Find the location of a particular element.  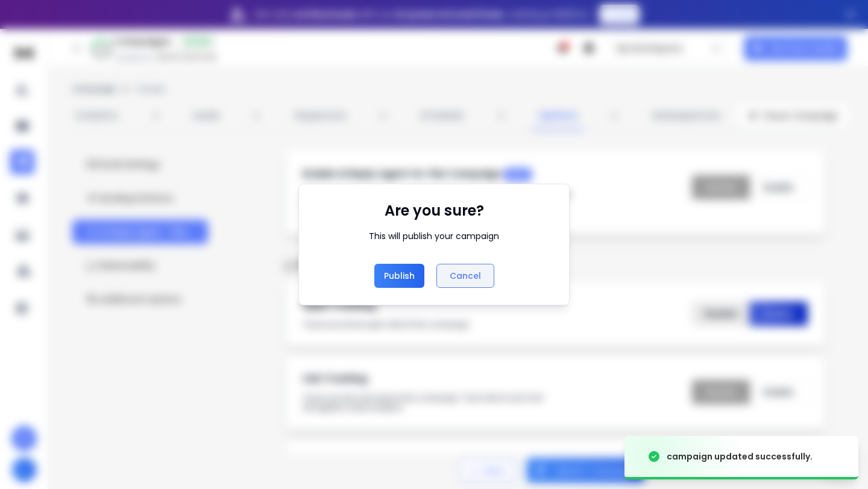

button: Cancel is located at coordinates (466, 276).